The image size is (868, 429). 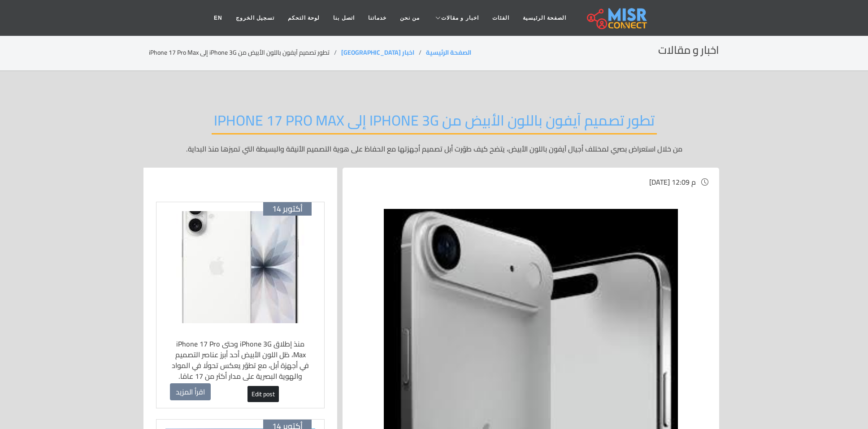 I want to click on img: أجيال مختلفة من هواتف آيفون باللون الأبيض من iPhone 3G إلى iPhone 17 Pro Max, so click(x=530, y=318).